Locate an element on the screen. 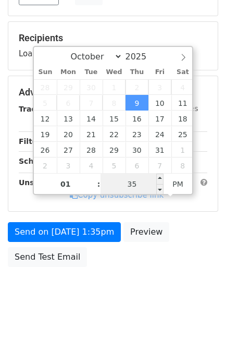 The height and width of the screenshot is (352, 226). span: October 22, 2025 is located at coordinates (114, 134).